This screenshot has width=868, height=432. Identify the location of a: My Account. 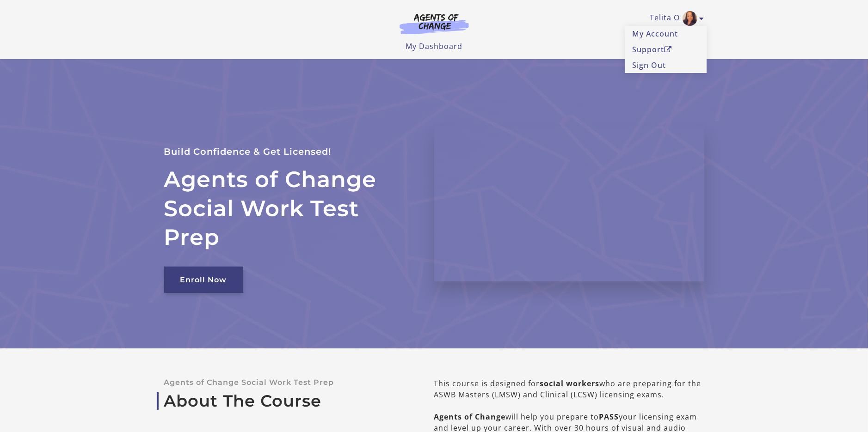
(666, 33).